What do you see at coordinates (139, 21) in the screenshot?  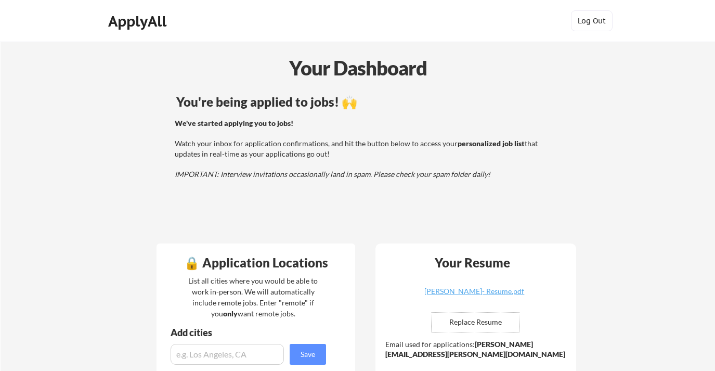 I see `div: ApplyAll` at bounding box center [139, 21].